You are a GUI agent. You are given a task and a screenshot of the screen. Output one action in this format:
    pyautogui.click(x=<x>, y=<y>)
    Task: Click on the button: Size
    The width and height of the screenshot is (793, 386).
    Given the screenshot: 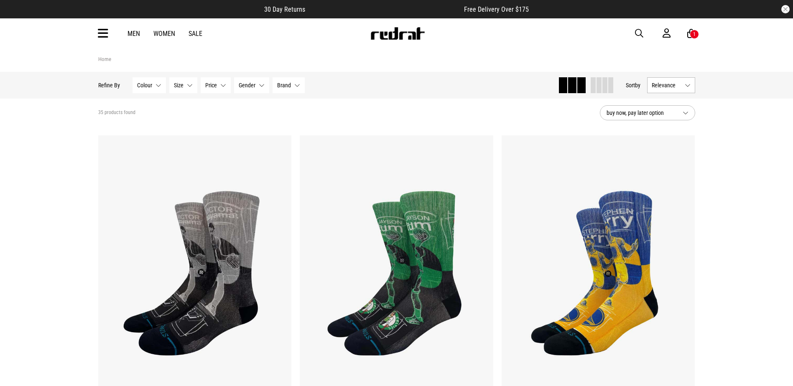 What is the action you would take?
    pyautogui.click(x=183, y=85)
    